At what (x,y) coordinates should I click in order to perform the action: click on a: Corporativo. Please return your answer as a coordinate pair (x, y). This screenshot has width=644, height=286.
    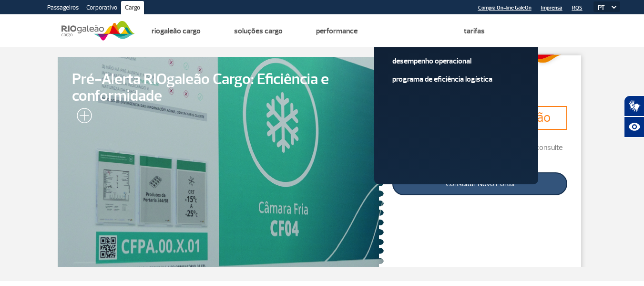
    Looking at the image, I should click on (102, 9).